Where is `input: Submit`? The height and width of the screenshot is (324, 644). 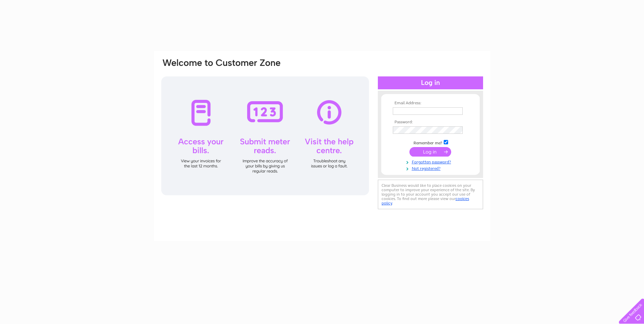
input: Submit is located at coordinates (430, 152).